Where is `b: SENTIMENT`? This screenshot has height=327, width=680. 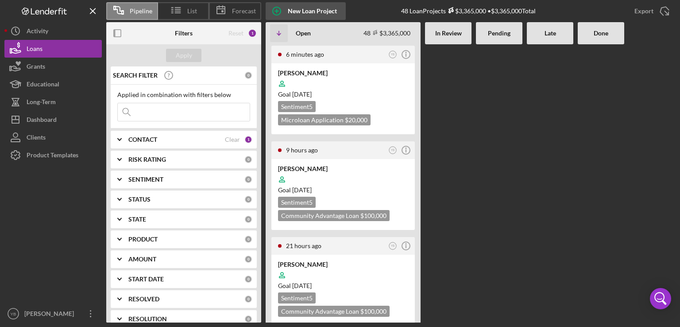 b: SENTIMENT is located at coordinates (146, 179).